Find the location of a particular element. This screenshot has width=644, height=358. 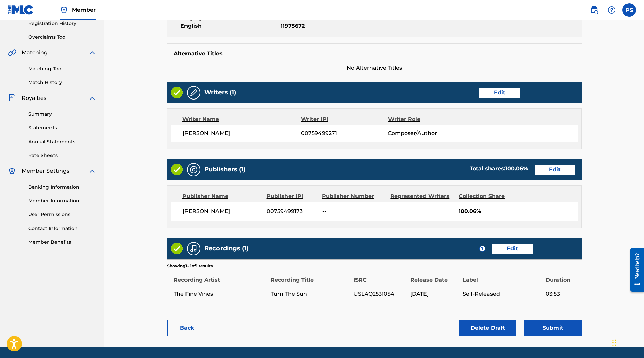

img: Recordings is located at coordinates (194, 249).